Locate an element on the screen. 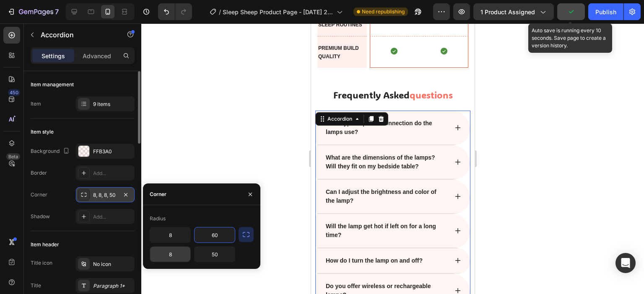  p: Advanced is located at coordinates (97, 56).